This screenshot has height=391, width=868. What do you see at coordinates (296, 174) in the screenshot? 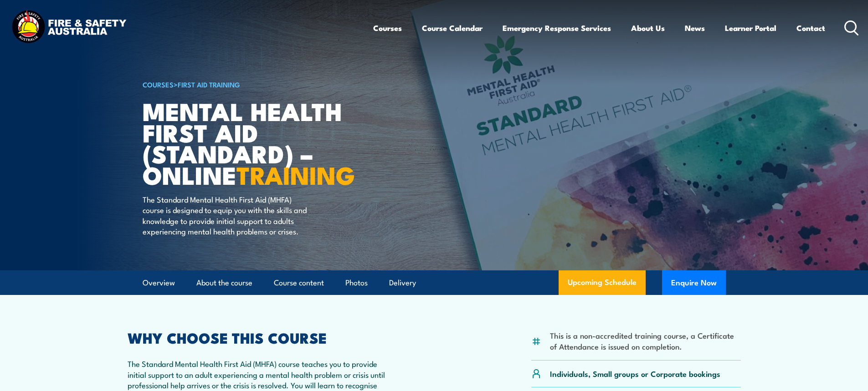
I see `strong: TRAINING` at bounding box center [296, 174].